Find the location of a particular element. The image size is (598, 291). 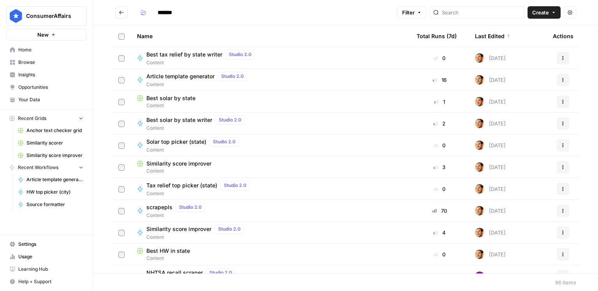

div: Total Runs (7d) is located at coordinates (436, 36).